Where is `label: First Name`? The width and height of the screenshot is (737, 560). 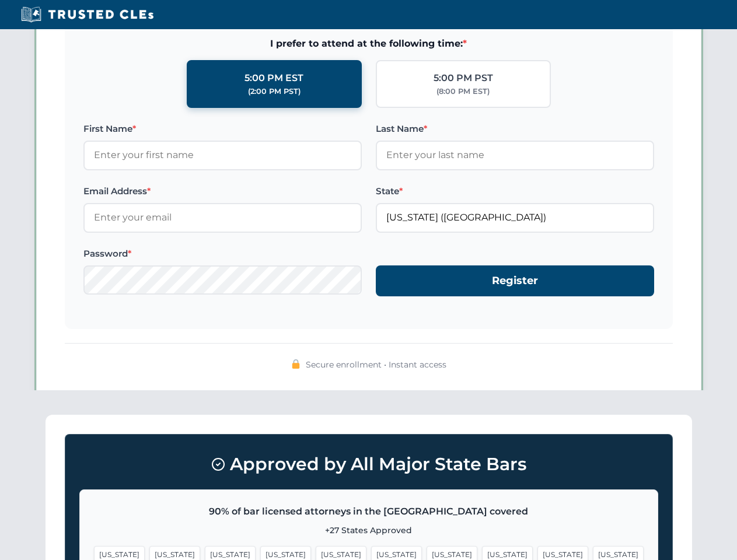 label: First Name is located at coordinates (222, 129).